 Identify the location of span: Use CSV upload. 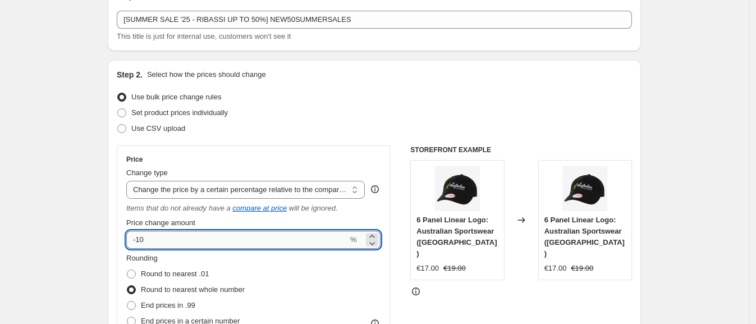
(158, 128).